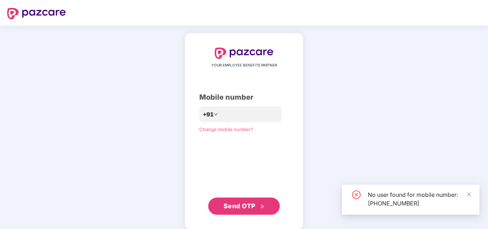 This screenshot has width=488, height=229. I want to click on button: Send OTPdouble-right, so click(244, 206).